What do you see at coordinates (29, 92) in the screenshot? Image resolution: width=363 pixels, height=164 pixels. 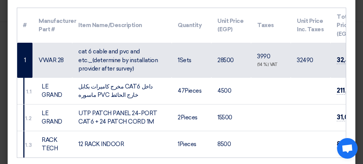 I see `div: 1.1` at bounding box center [29, 92].